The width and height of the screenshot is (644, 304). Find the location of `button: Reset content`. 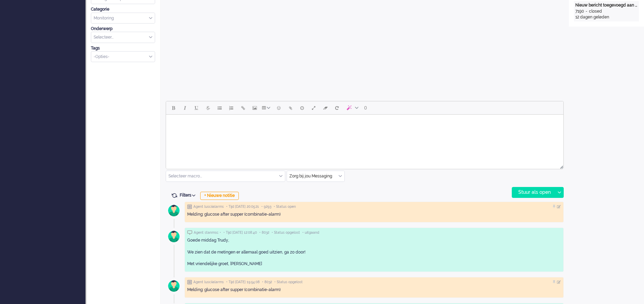

button: Reset content is located at coordinates (337, 108).